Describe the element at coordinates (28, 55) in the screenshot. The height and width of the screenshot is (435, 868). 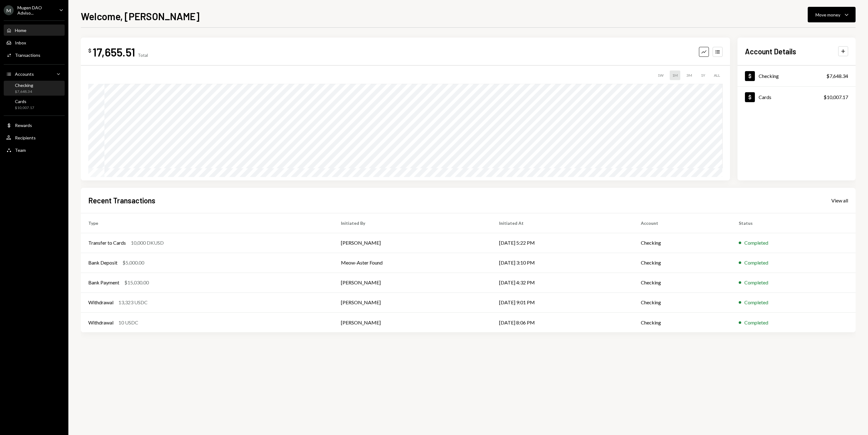
I see `div: Transactions` at that location.